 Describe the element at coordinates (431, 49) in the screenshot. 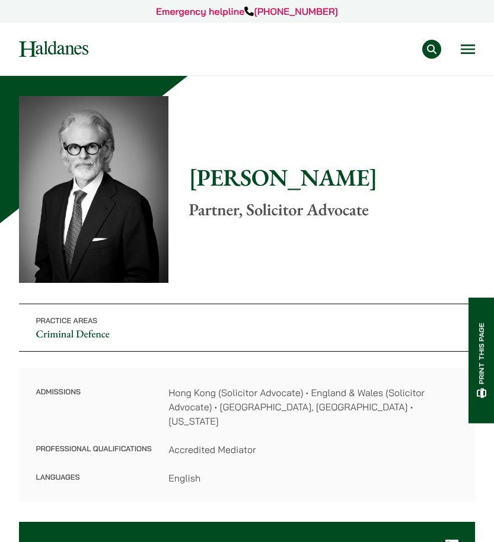

I see `button: Search` at that location.